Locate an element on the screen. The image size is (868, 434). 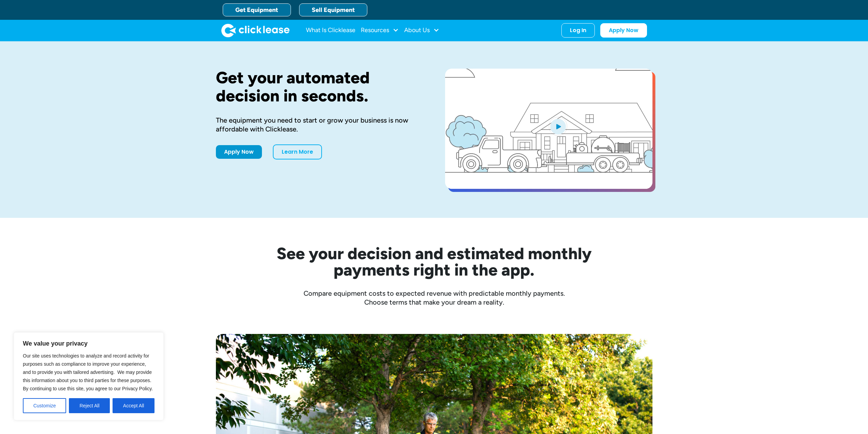
img: Clicklease logo is located at coordinates (255, 31).